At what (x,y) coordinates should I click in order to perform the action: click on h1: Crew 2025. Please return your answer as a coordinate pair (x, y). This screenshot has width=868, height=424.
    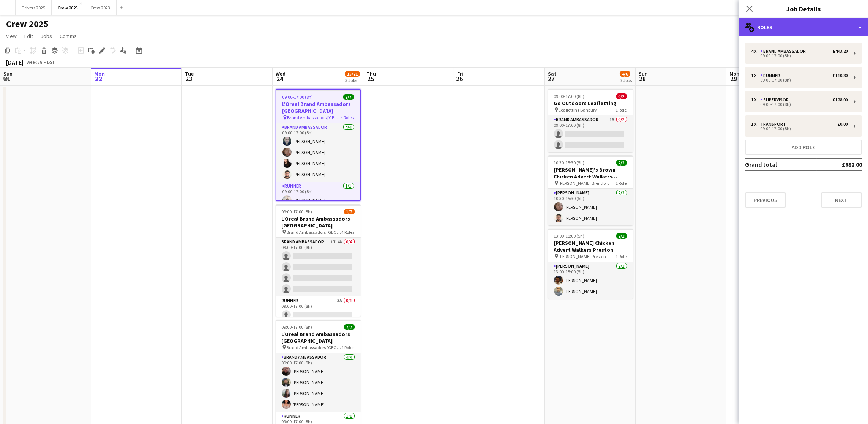
    Looking at the image, I should click on (27, 24).